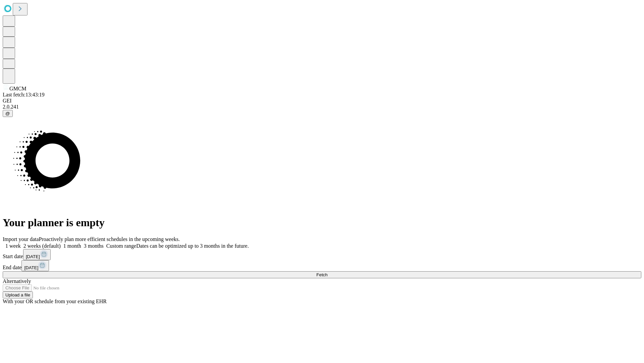 This screenshot has width=644, height=363. Describe the element at coordinates (322, 100) in the screenshot. I see `div: GEI` at that location.